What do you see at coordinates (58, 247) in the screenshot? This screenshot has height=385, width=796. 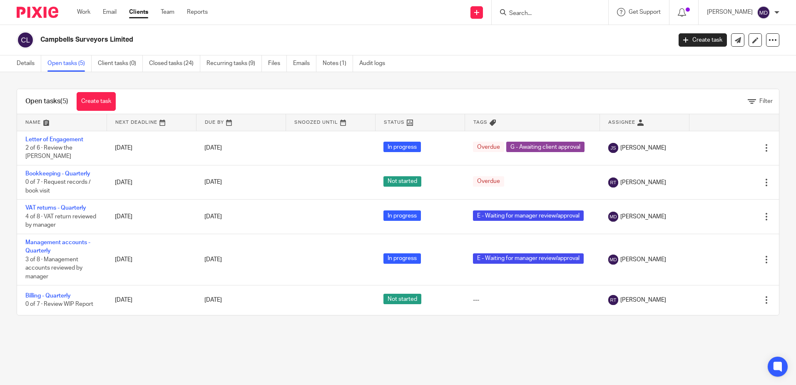 I see `a: Management accounts - Quarterly` at bounding box center [58, 247].